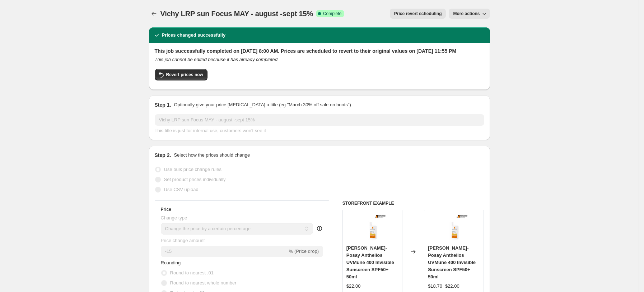 The height and width of the screenshot is (292, 644). Describe the element at coordinates (304, 251) in the screenshot. I see `span: % (Price drop)` at that location.